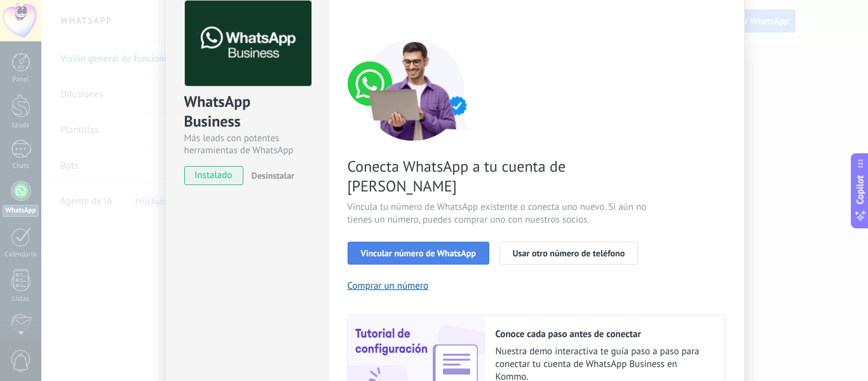  Describe the element at coordinates (569, 253) in the screenshot. I see `span: Usar otro número de teléfono` at that location.